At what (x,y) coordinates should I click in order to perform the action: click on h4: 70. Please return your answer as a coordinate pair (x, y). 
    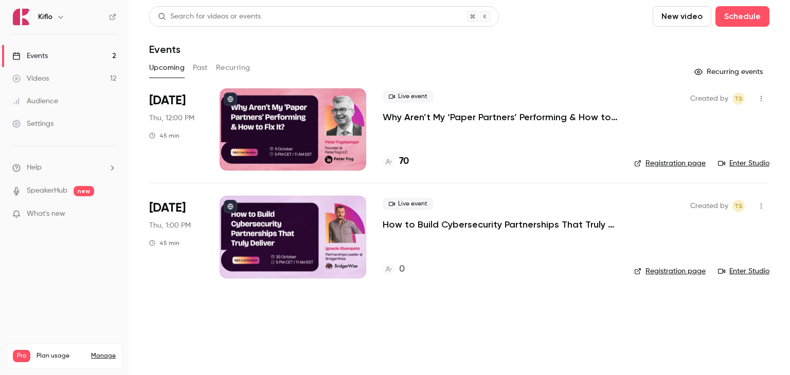
    Looking at the image, I should click on (404, 161).